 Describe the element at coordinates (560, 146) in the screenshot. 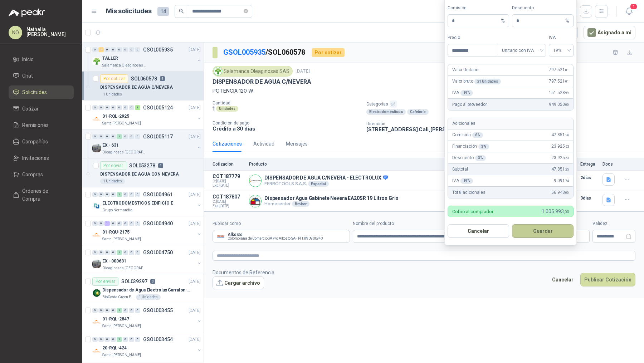

I see `span: 23.925` at that location.